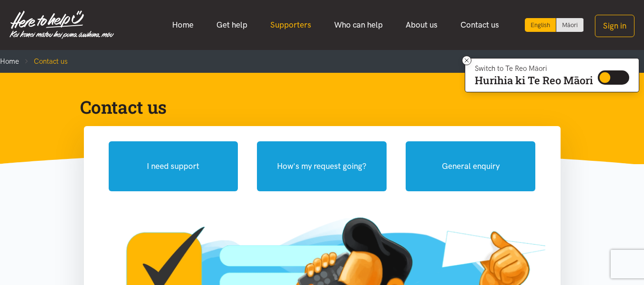  I want to click on a: Contact us, so click(479, 25).